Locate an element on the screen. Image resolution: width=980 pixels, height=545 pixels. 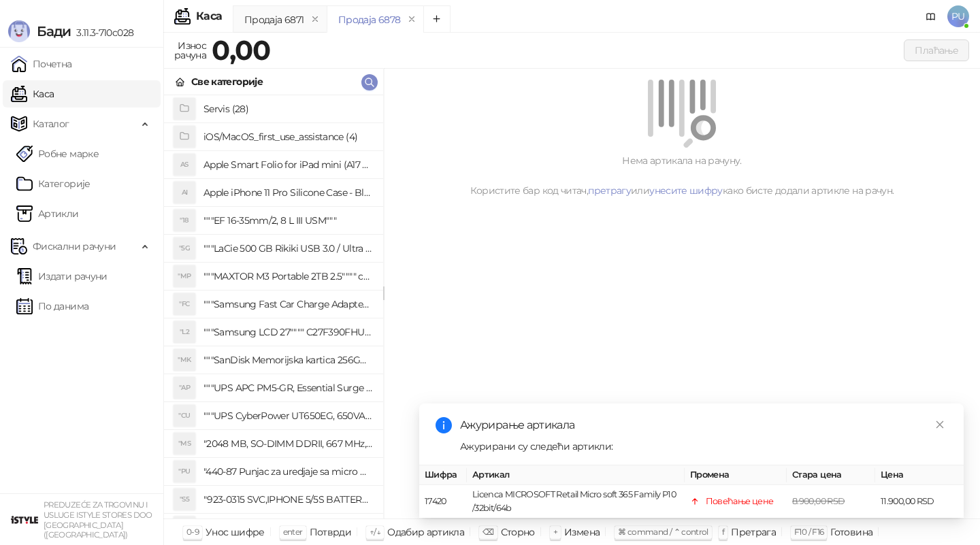
a: ArtikliАртикли is located at coordinates (48, 214).